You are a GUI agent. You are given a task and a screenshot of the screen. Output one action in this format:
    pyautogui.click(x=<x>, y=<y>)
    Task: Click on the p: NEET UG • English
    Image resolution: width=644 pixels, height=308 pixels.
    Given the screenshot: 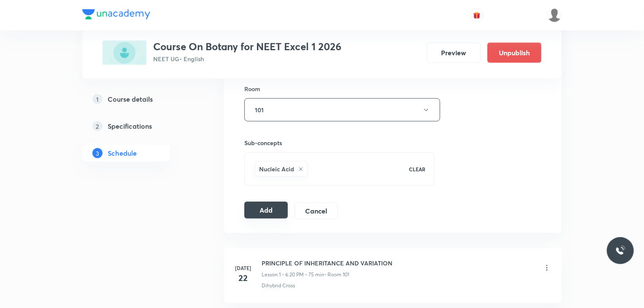 What is the action you would take?
    pyautogui.click(x=247, y=59)
    